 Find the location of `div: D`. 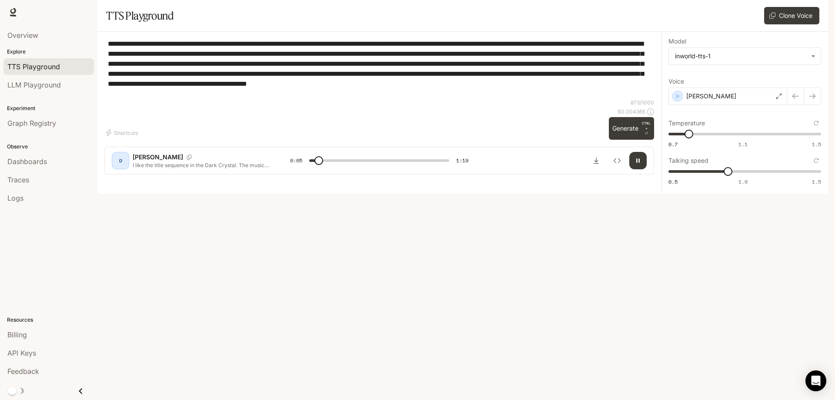

div: D is located at coordinates (120, 160).